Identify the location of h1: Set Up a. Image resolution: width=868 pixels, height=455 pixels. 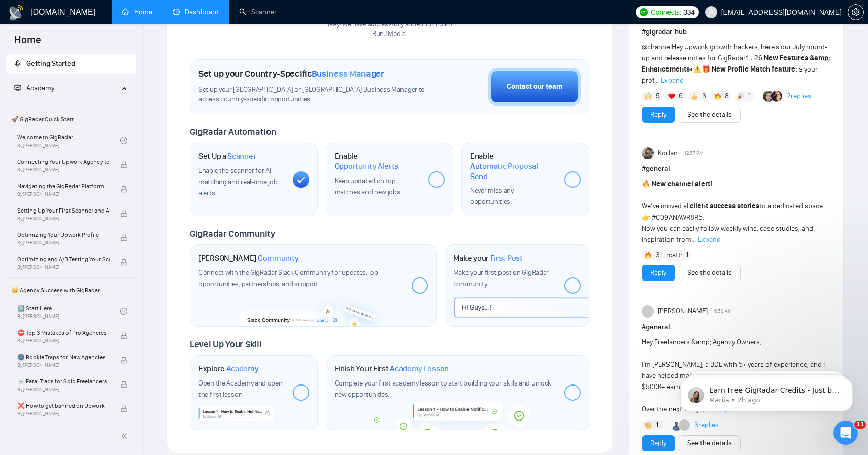
(227, 156).